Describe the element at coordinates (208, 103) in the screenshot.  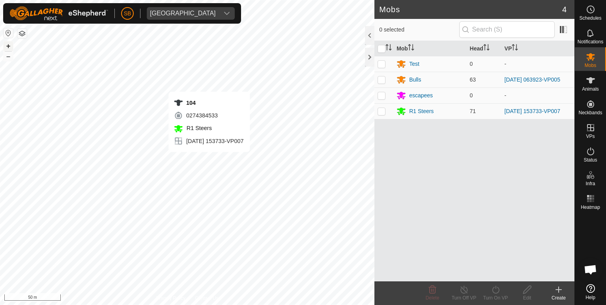
I see `div: 104` at that location.